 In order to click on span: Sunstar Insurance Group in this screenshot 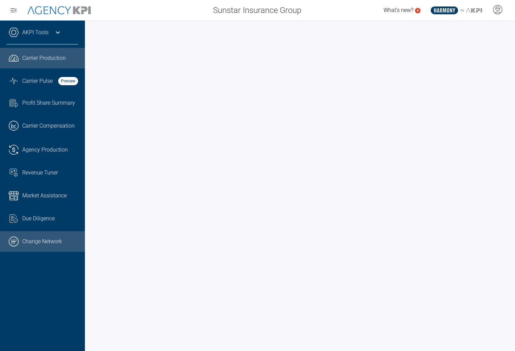, I will do `click(257, 10)`.